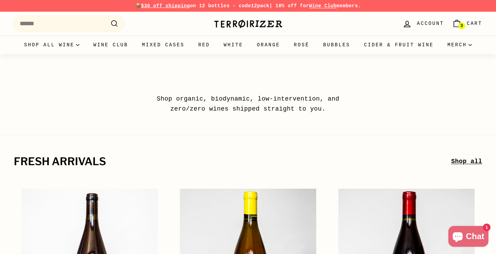  I want to click on span: $30 off shipping, so click(166, 6).